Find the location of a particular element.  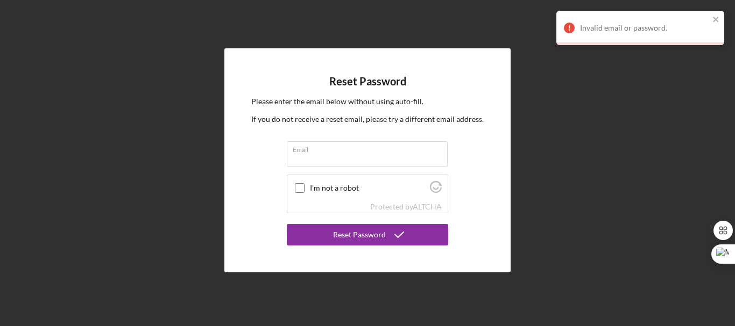

button: close is located at coordinates (716, 20).